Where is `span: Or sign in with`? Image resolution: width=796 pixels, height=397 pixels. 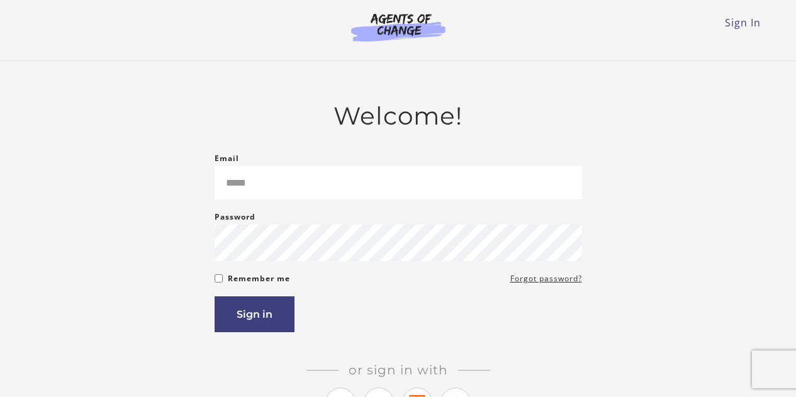 span: Or sign in with is located at coordinates (398, 370).